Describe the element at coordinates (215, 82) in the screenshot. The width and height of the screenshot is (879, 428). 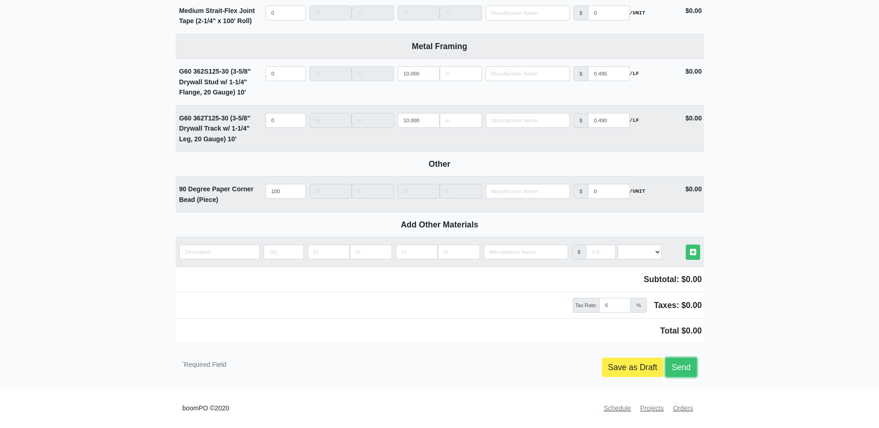
I see `strong: G60 362S125-30 (3-5/8" Drywall Stud w/ 1-1/4" Flange, 20 Gauge)` at that location.